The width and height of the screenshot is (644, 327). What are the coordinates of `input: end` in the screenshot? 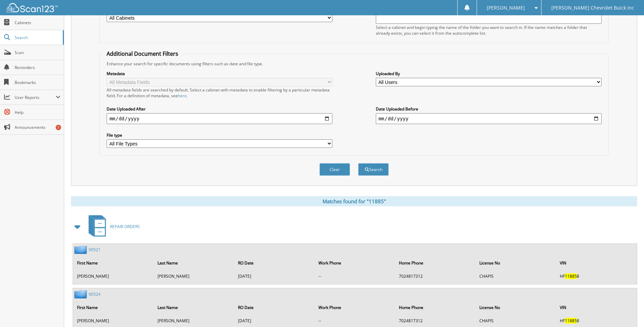 It's located at (489, 119).